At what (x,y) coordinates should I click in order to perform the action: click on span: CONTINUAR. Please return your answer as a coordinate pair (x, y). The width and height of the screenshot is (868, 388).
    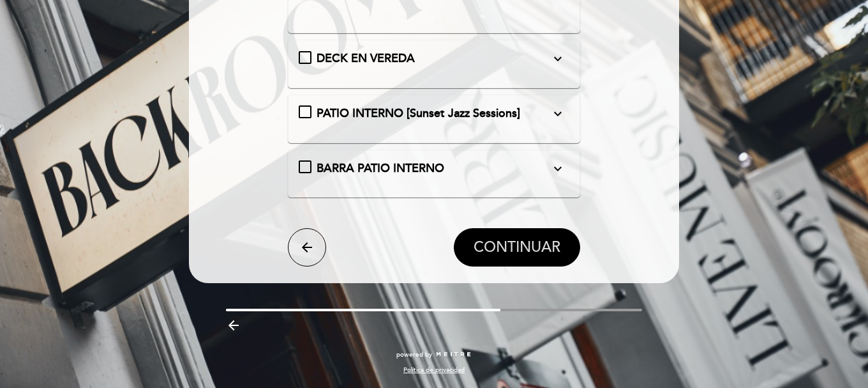
    Looking at the image, I should click on (517, 247).